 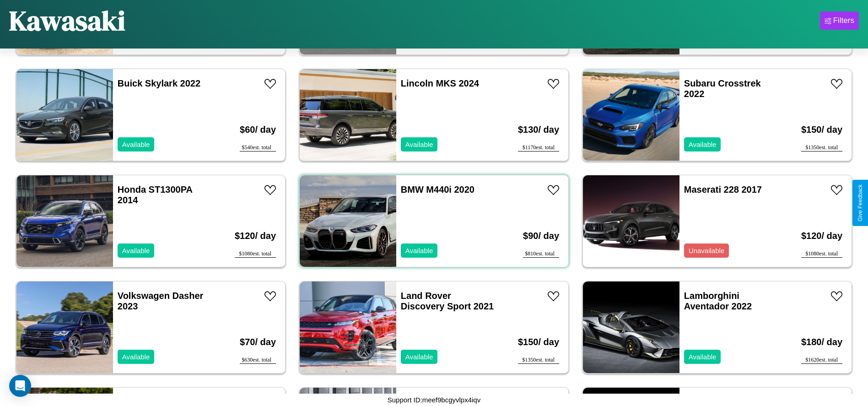 I want to click on div: Give Feedback, so click(x=860, y=203).